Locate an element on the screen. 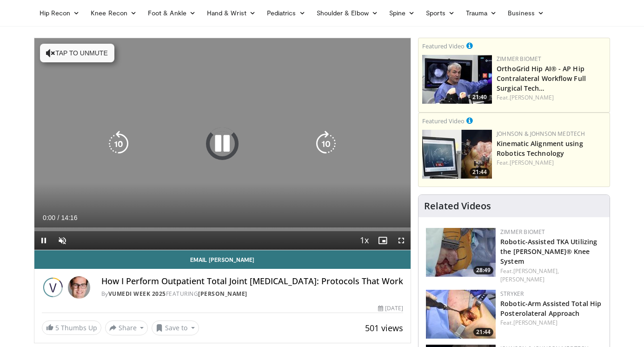 Image resolution: width=644 pixels, height=347 pixels. img: 85482610-0380-4aae-aa4a-4a9be0c1a4f1.150x105_q85_crop-smart_upscale.jpg is located at coordinates (457, 154).